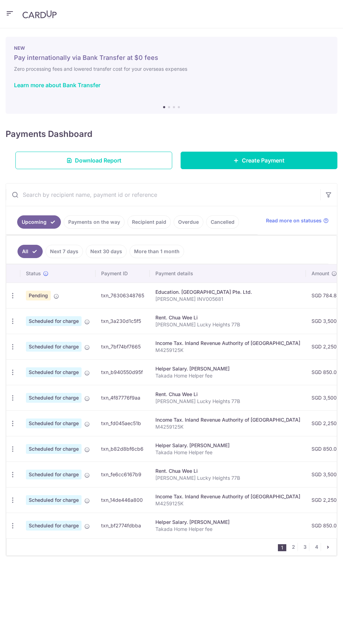 This screenshot has width=343, height=644. What do you see at coordinates (157, 252) in the screenshot?
I see `a: More than 1 month` at bounding box center [157, 252].